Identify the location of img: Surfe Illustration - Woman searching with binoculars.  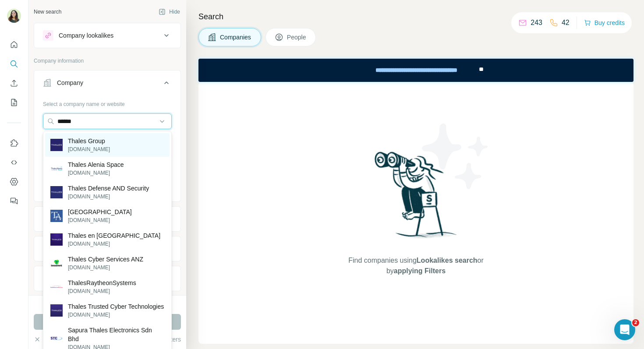
(416, 198).